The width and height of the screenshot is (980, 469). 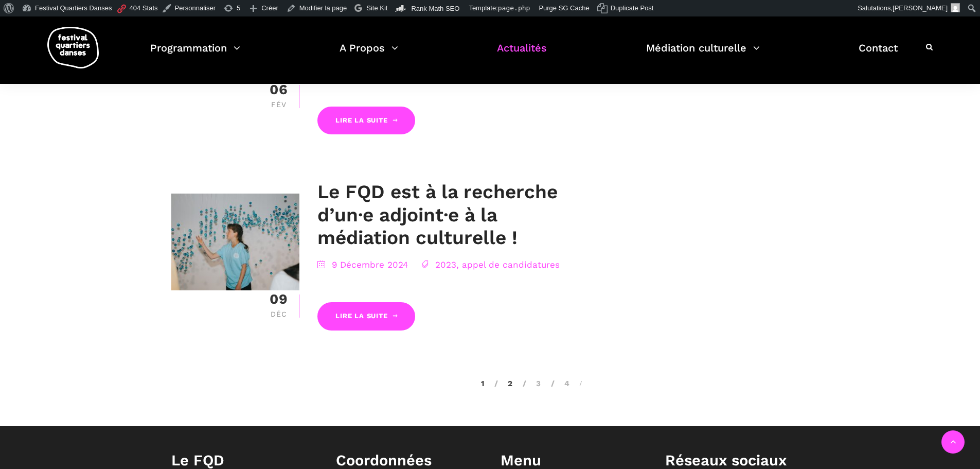 What do you see at coordinates (438, 214) in the screenshot?
I see `a: Le FQD est à la recherche d’un·e adjoint·e à la médiation culturelle !` at bounding box center [438, 214].